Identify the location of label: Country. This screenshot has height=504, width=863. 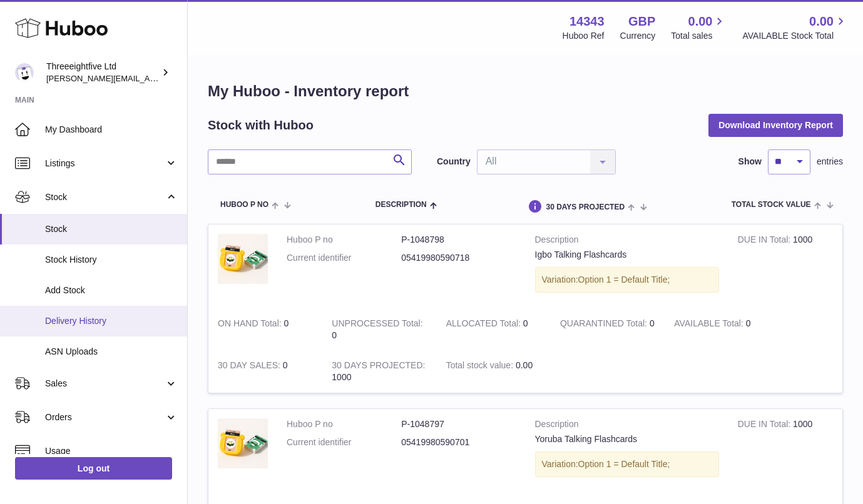
(454, 161).